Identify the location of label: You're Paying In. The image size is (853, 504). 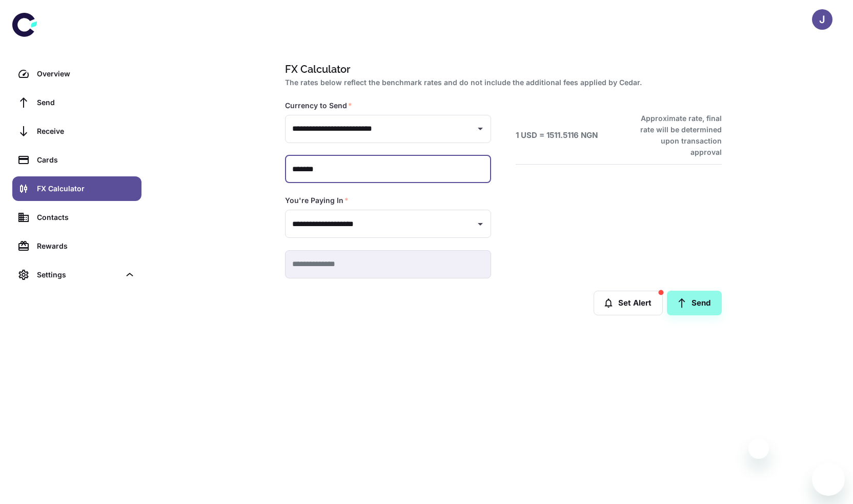
(317, 200).